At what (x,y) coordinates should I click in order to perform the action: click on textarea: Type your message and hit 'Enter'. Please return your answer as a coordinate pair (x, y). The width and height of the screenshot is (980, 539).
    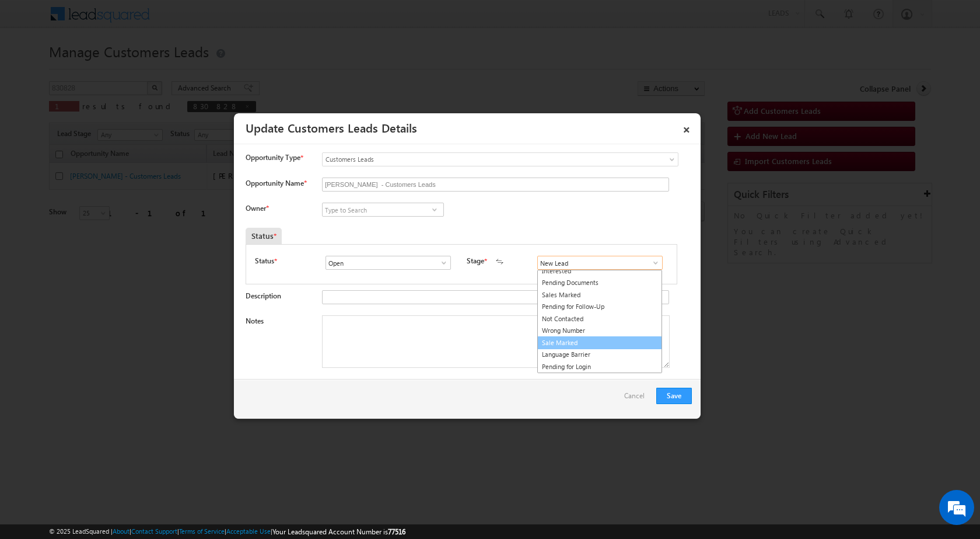
    Looking at the image, I should click on (114, 229).